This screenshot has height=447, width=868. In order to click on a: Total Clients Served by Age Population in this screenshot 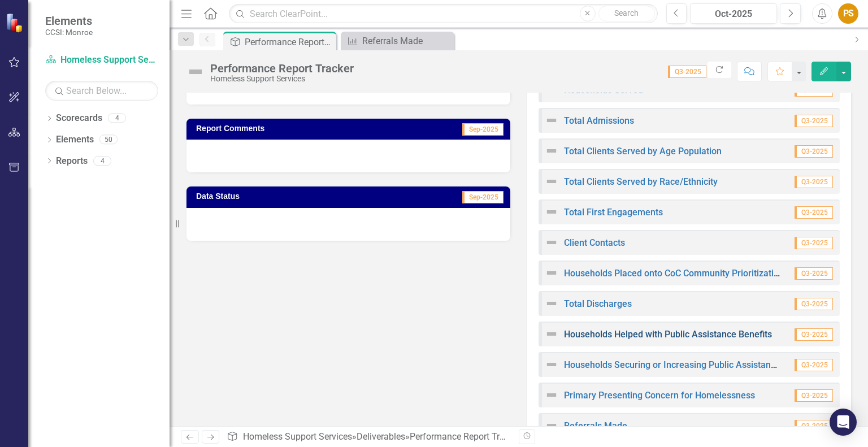, I will do `click(642, 151)`.